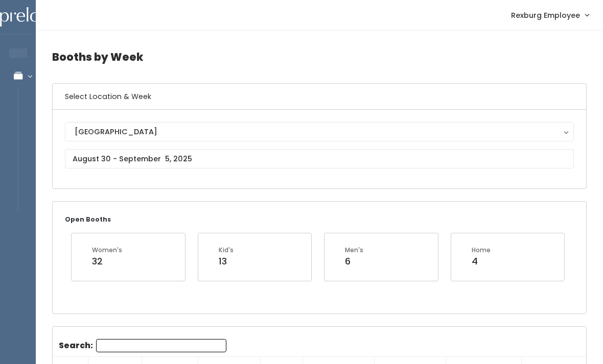  Describe the element at coordinates (107, 250) in the screenshot. I see `div: Women's` at that location.